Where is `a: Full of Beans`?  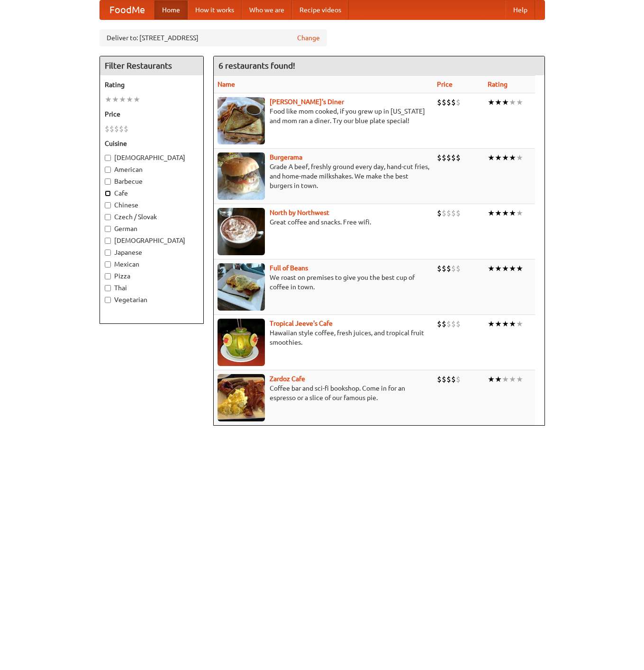 a: Full of Beans is located at coordinates (289, 268).